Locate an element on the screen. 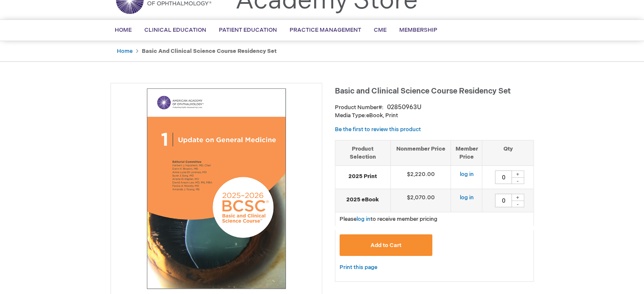 This screenshot has width=644, height=294. a: Print this page is located at coordinates (358, 267).